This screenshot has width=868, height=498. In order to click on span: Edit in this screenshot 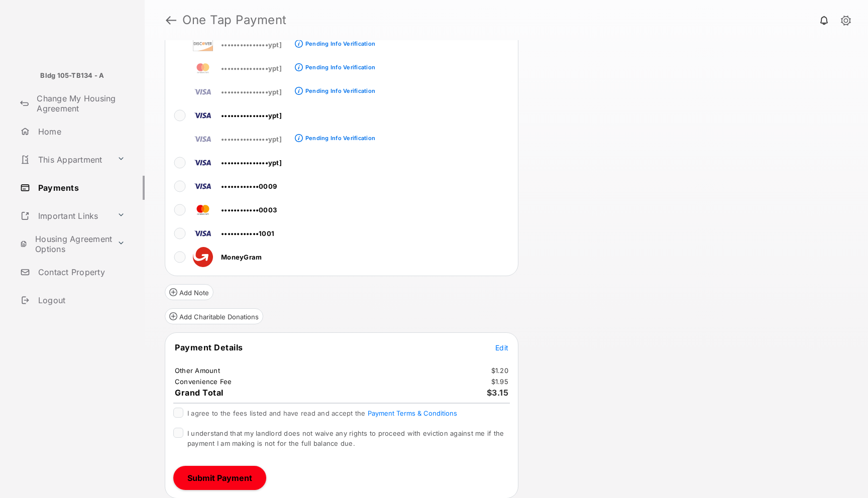, I will do `click(502, 347)`.